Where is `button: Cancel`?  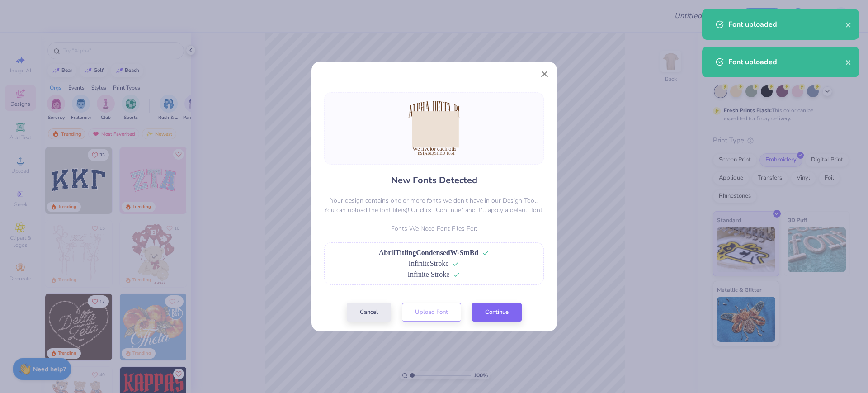
button: Cancel is located at coordinates (369, 312).